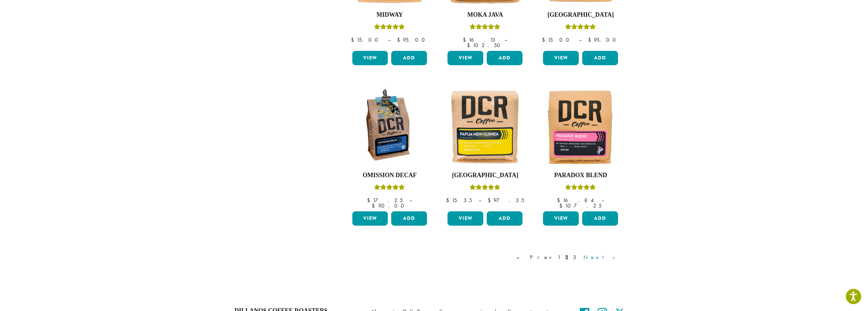 This screenshot has width=868, height=311. What do you see at coordinates (535, 257) in the screenshot?
I see `a: « Prev` at bounding box center [535, 257].